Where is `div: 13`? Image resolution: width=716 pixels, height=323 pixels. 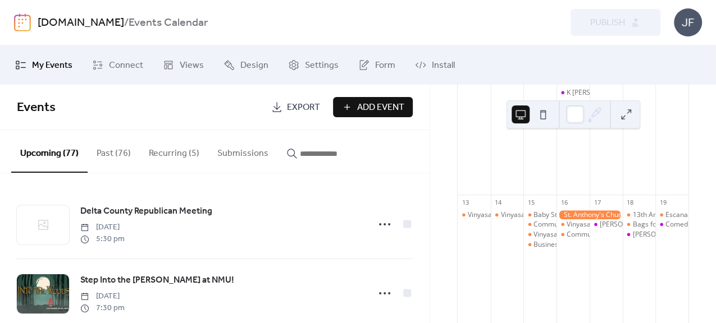 div: 13 is located at coordinates (465, 202).